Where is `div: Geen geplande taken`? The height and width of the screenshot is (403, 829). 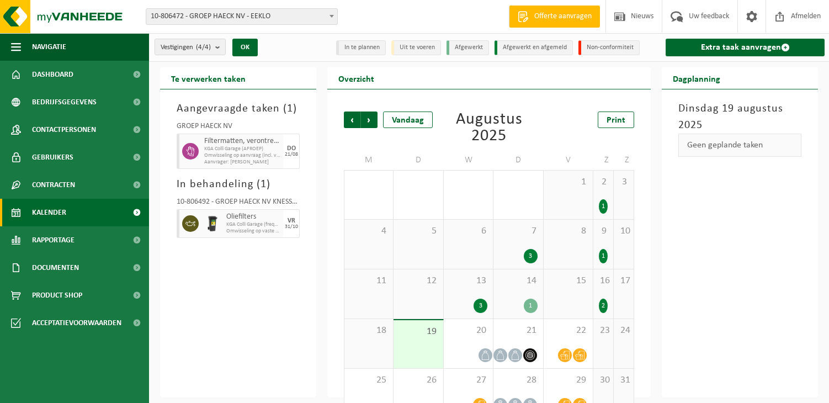 div: Geen geplande taken is located at coordinates (740, 145).